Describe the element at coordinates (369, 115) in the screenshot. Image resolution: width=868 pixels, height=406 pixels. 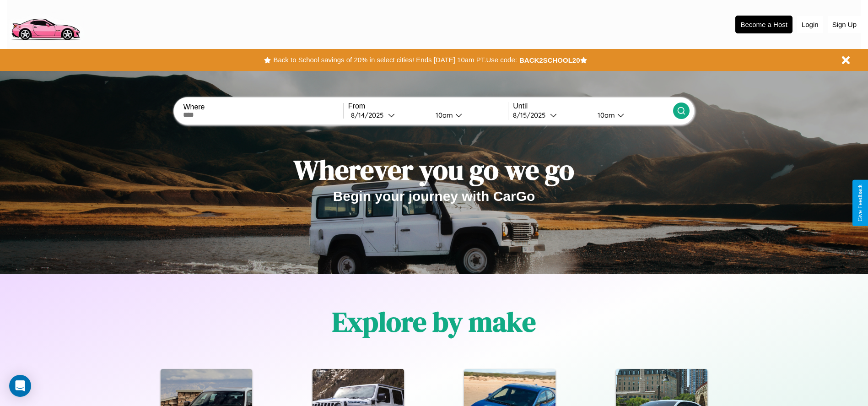
I see `div: 8 / 14 / 2025` at that location.